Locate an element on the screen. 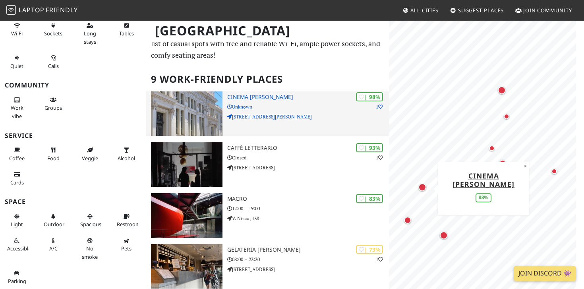 The image size is (584, 289). h3: Space is located at coordinates (73, 201).